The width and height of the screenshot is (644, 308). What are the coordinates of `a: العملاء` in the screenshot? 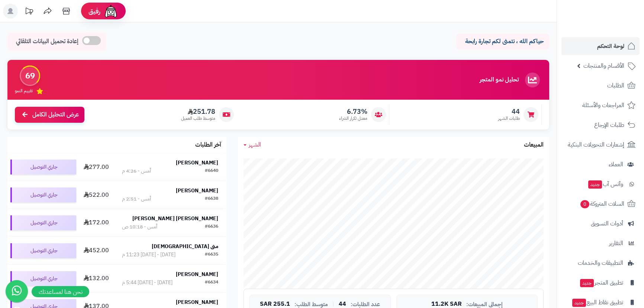 It's located at (600, 165).